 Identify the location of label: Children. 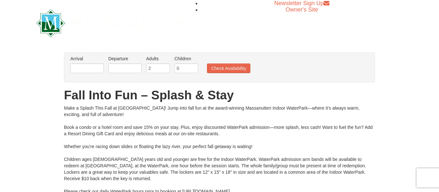
(186, 59).